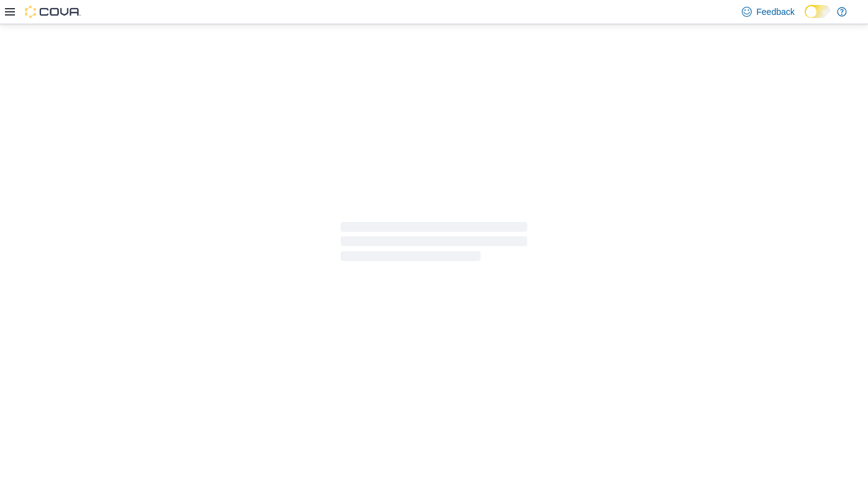  What do you see at coordinates (53, 12) in the screenshot?
I see `img: Cova` at bounding box center [53, 12].